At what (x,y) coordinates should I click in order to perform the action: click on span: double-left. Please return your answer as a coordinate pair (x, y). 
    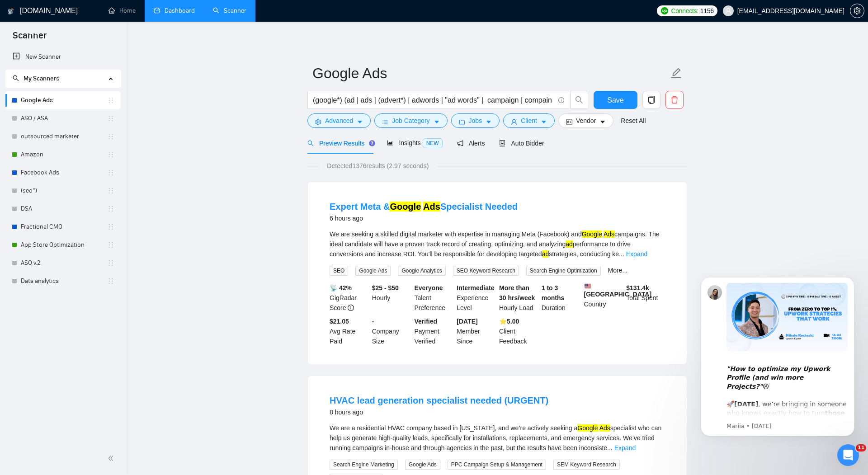
    Looking at the image, I should click on (112, 458).